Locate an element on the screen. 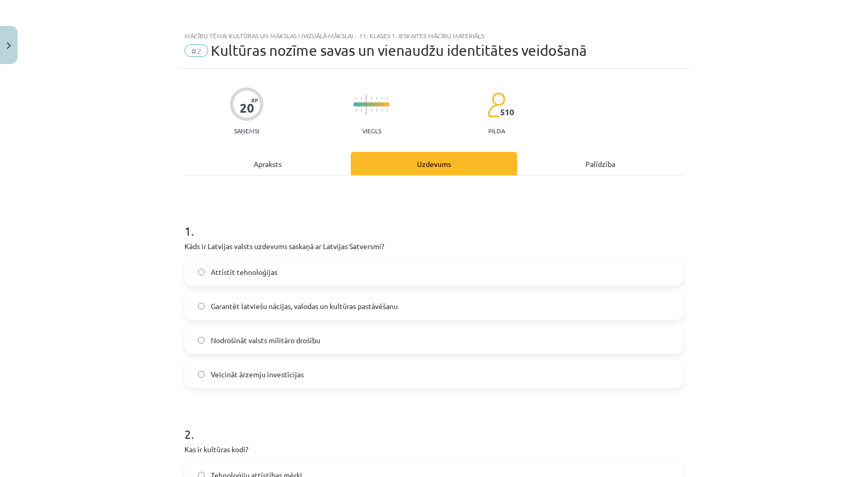 The width and height of the screenshot is (868, 477). input: Attīstīt tehnoloģijas is located at coordinates (201, 272).